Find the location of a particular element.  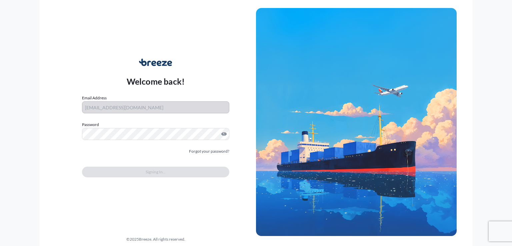

span: Signing In... is located at coordinates (156, 172).